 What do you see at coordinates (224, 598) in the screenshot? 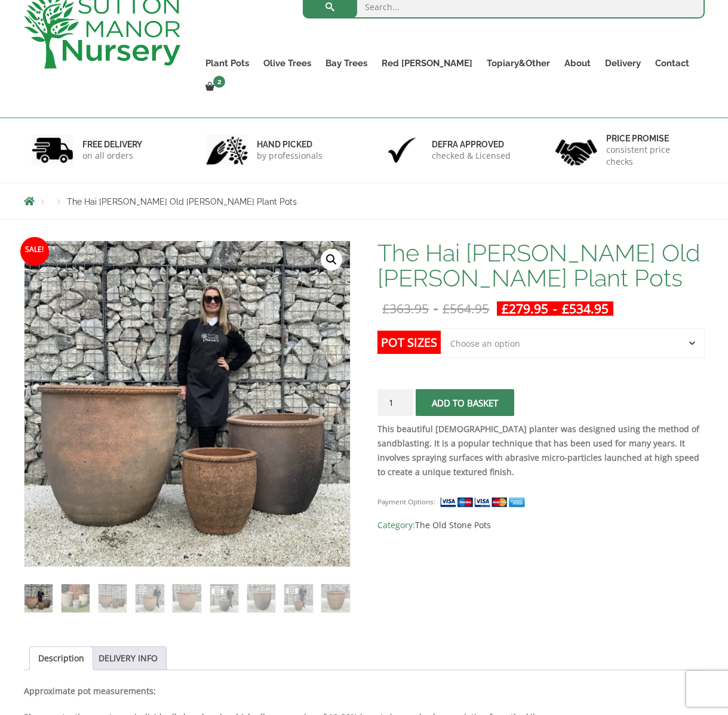
I see `img: The Hai Phong Old Stone Plant Pots - Image 6` at bounding box center [224, 598].